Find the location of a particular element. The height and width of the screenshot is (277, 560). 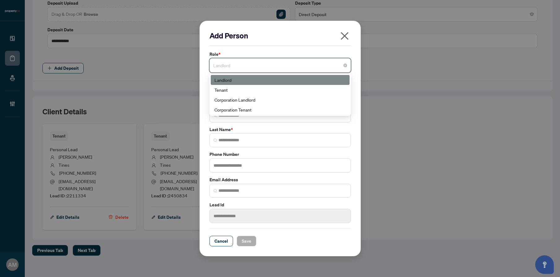

label: Phone Number is located at coordinates (280, 154).